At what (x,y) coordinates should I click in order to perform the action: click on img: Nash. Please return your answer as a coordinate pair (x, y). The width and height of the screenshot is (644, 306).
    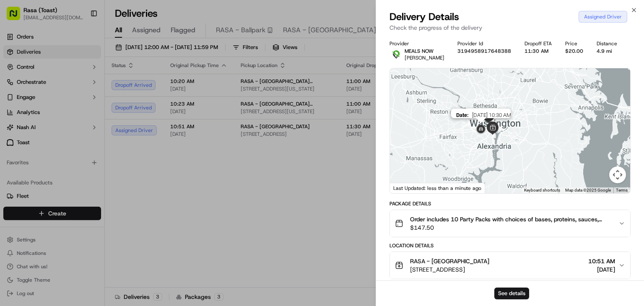
    Looking at the image, I should click on (17, 16).